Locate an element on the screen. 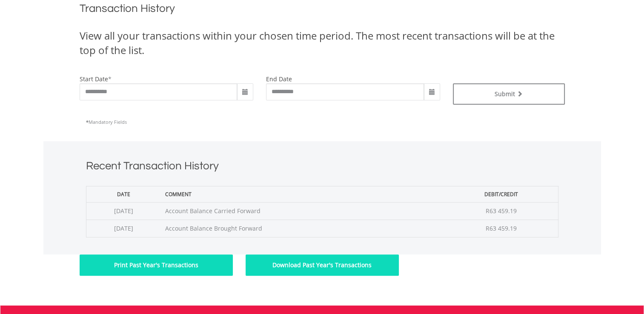 This screenshot has height=314, width=644. th: Comment is located at coordinates (303, 194).